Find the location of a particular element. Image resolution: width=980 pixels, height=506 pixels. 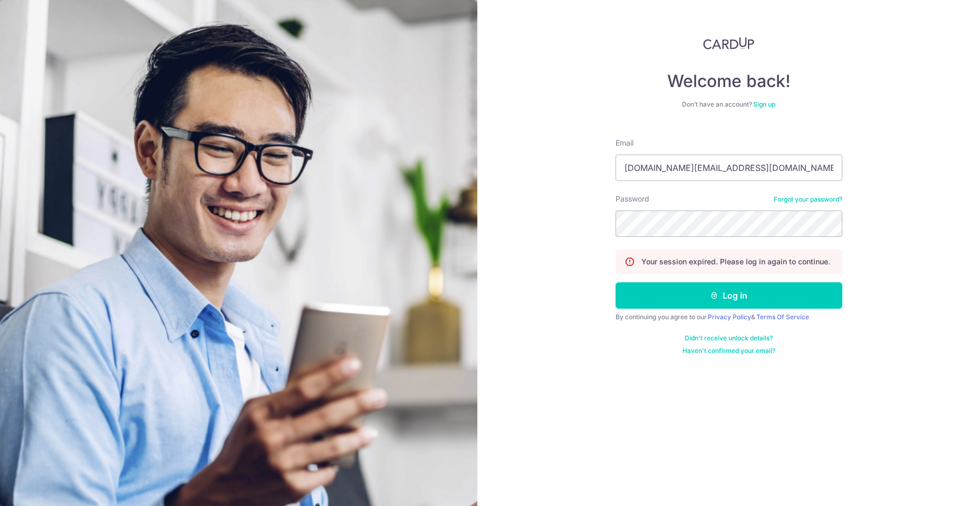

a: Haven't confirmed your email? is located at coordinates (729, 350).